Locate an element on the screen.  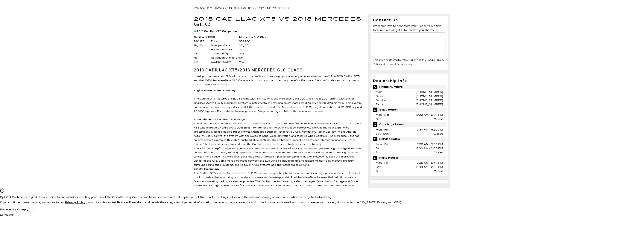
td: $40,195 is located at coordinates (202, 41).